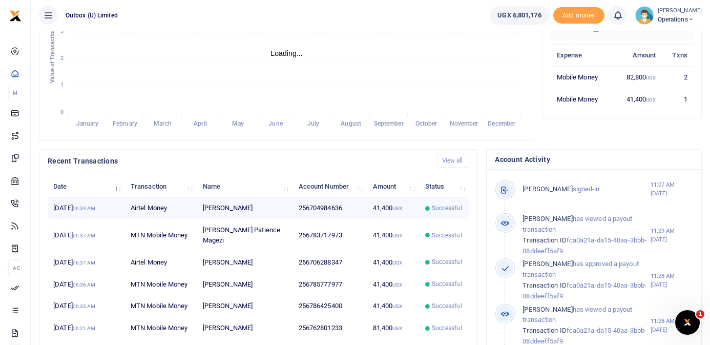 The image size is (710, 345). I want to click on span: Add money, so click(579, 15).